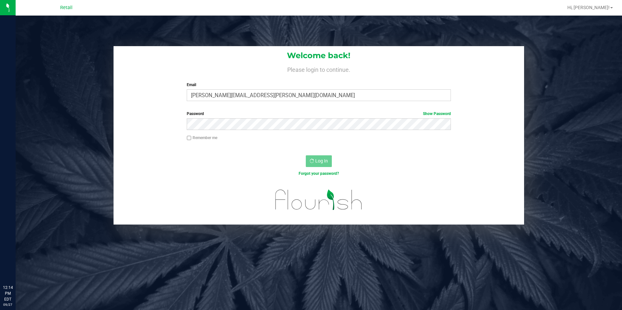  I want to click on span: Log In, so click(321, 161).